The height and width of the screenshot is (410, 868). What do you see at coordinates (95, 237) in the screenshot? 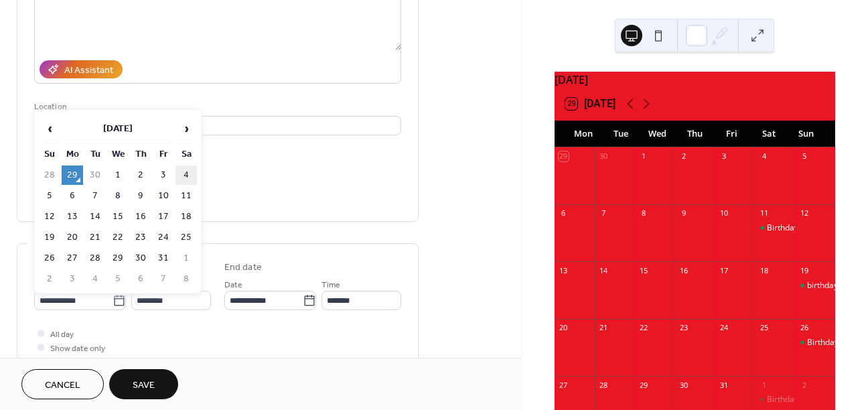
I see `td: 21` at bounding box center [95, 237].